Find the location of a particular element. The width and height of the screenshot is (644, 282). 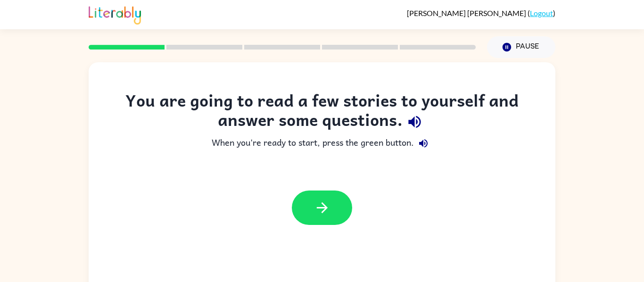

div: When you're ready to start, press the green button. is located at coordinates (322, 143).